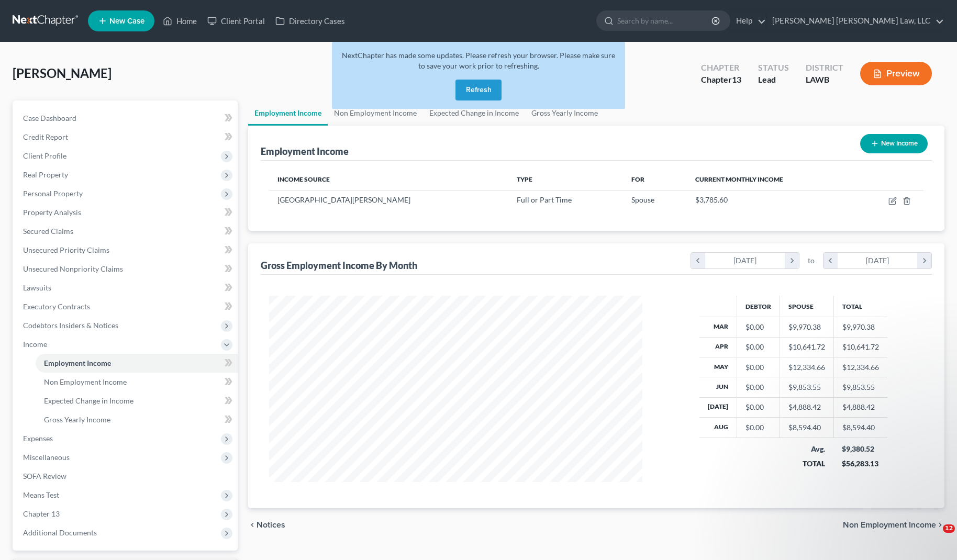 This screenshot has height=560, width=957. Describe the element at coordinates (860, 387) in the screenshot. I see `td: $9,853.55` at that location.